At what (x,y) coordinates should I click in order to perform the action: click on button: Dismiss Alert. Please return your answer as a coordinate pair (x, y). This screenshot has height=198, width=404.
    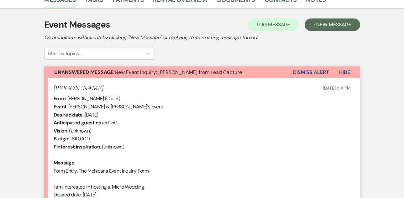
    Looking at the image, I should click on (311, 72).